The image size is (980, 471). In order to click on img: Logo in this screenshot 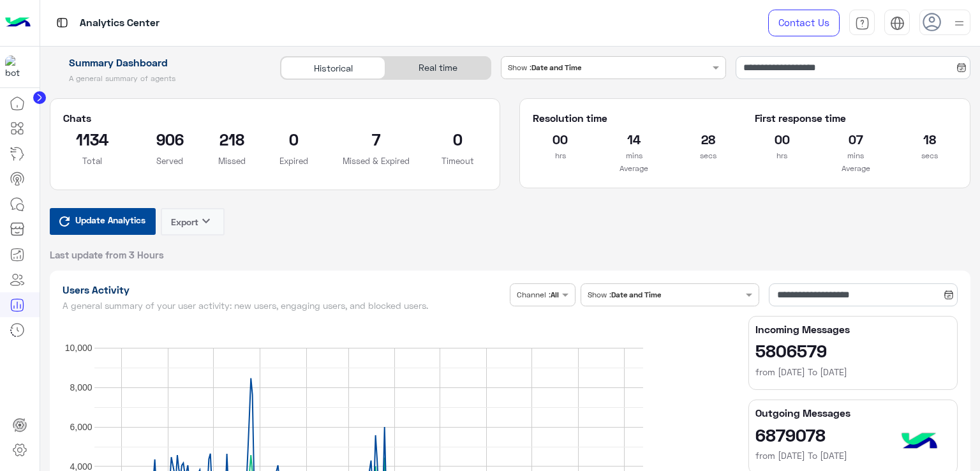, I will do `click(18, 23)`.